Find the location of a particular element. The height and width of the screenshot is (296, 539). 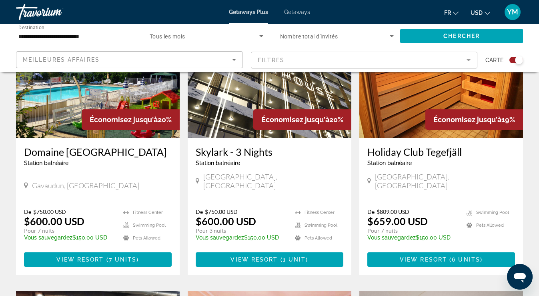

a: Getaways is located at coordinates (297, 12).